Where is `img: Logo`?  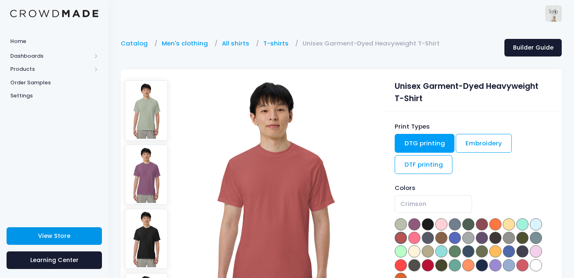 img: Logo is located at coordinates (54, 14).